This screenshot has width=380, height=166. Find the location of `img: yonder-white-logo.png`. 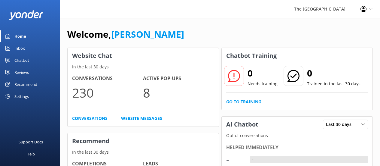

img: yonder-white-logo.png is located at coordinates (26, 15).